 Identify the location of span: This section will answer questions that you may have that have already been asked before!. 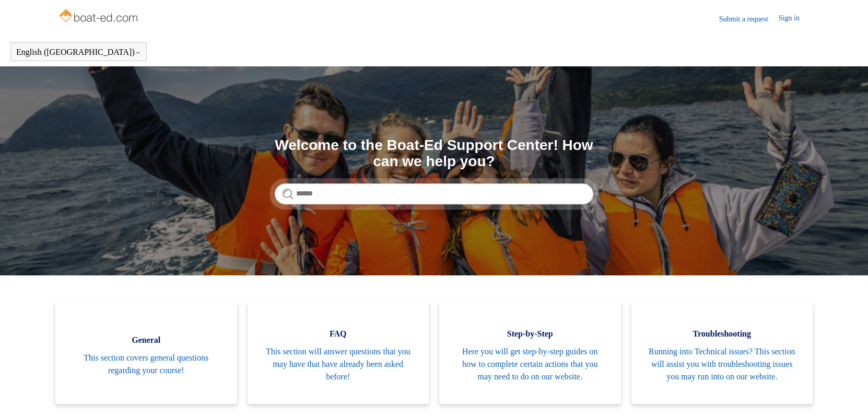
(338, 364).